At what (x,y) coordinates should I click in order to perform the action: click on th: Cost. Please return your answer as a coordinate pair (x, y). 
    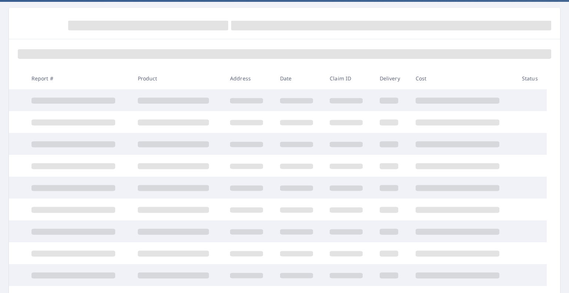
    Looking at the image, I should click on (463, 78).